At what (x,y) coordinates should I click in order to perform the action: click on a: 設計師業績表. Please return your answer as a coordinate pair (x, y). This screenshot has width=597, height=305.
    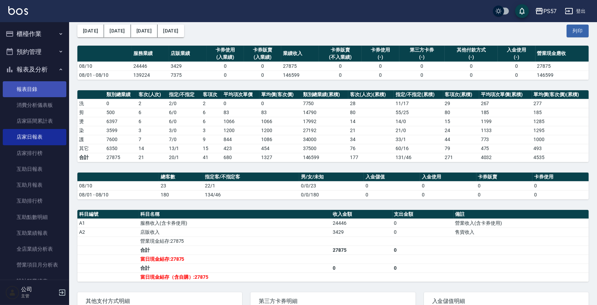
    Looking at the image, I should click on (35, 281).